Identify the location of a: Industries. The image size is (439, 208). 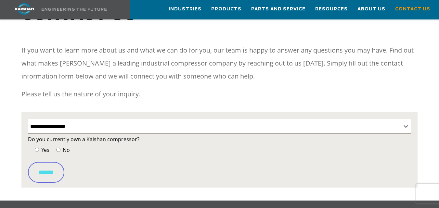
(185, 9).